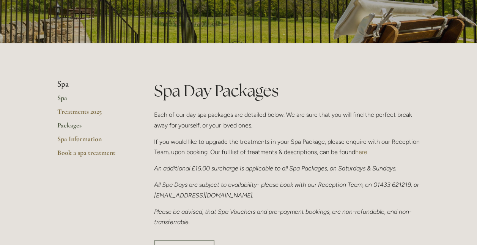 The image size is (477, 245). I want to click on em: All Spa Days are subject to availability- please book with our Reception Team, on 01433 621219, o..., so click(287, 189).